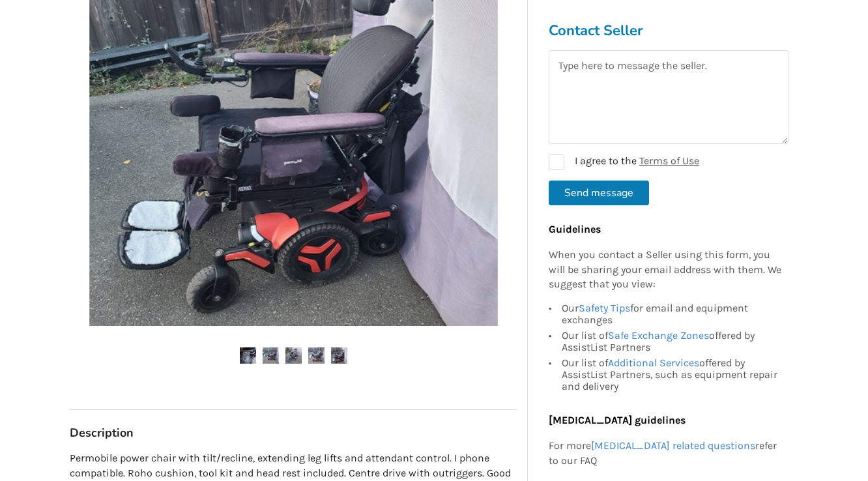  What do you see at coordinates (666, 270) in the screenshot?
I see `p: When you contact a Seller using this form, you will be sharing your email address with them. We s...` at bounding box center [666, 270].